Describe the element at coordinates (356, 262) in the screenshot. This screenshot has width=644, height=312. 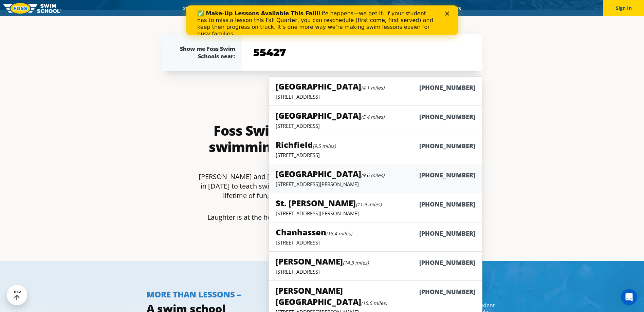
I see `small: (14.3 miles)` at that location.